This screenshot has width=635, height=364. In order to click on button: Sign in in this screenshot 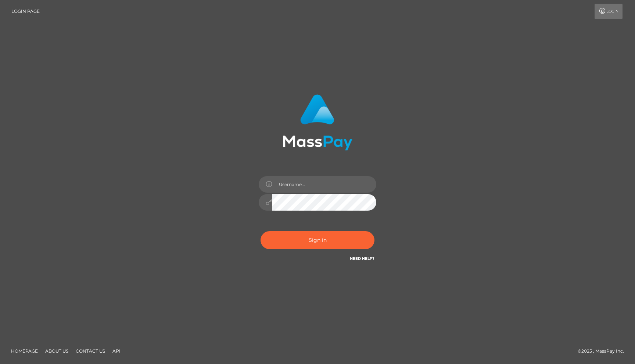, I will do `click(317, 240)`.